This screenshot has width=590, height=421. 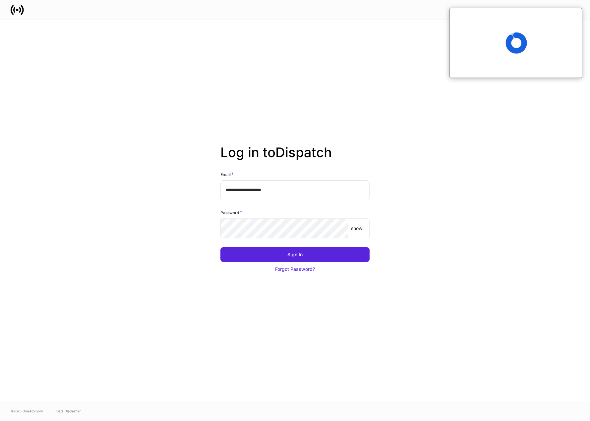 What do you see at coordinates (295, 255) in the screenshot?
I see `div: Sign In` at bounding box center [295, 255].